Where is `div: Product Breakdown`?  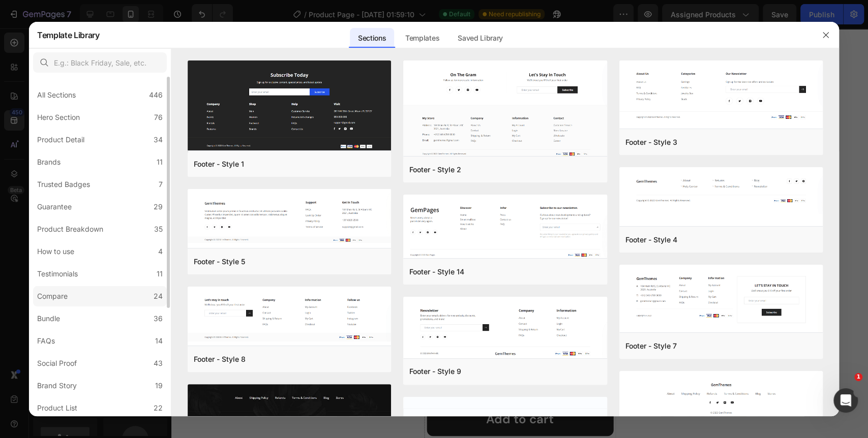
div: Product Breakdown is located at coordinates (70, 229).